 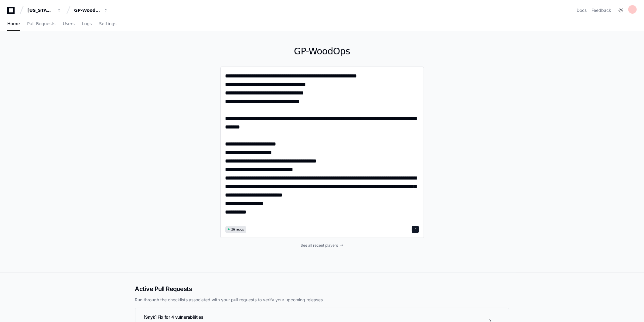 What do you see at coordinates (13, 24) in the screenshot?
I see `span: Home` at bounding box center [13, 24].